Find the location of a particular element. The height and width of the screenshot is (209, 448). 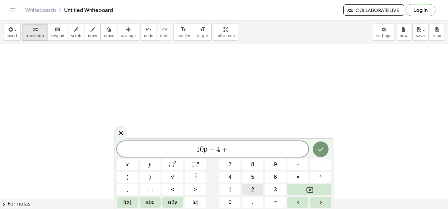

button: Done is located at coordinates (321, 149).